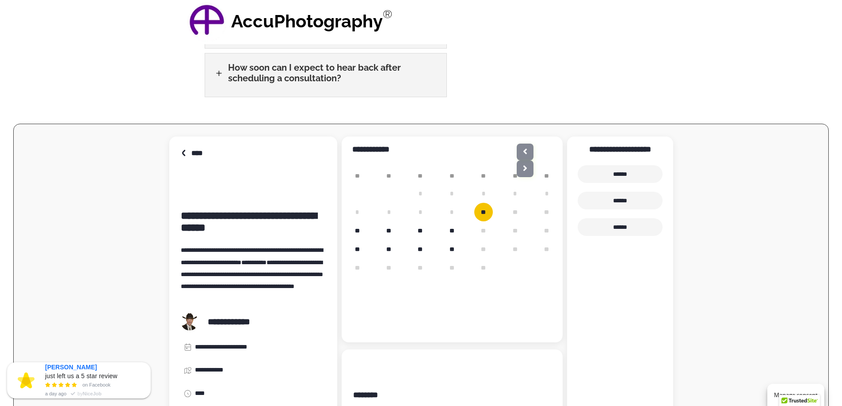 The width and height of the screenshot is (842, 406). What do you see at coordinates (92, 394) in the screenshot?
I see `strong: NiceJob` at bounding box center [92, 394].